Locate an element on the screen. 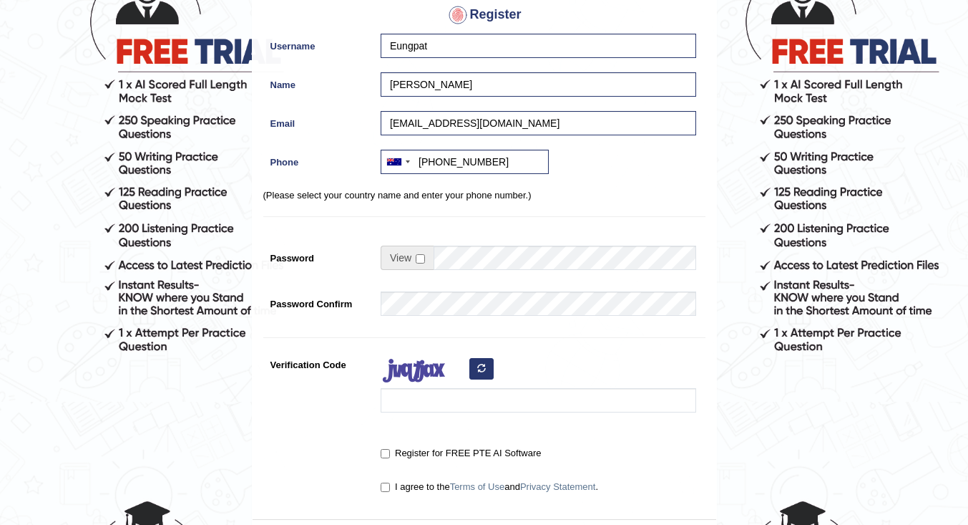 Image resolution: width=968 pixels, height=525 pixels. a: Privacy Statement is located at coordinates (558, 486).